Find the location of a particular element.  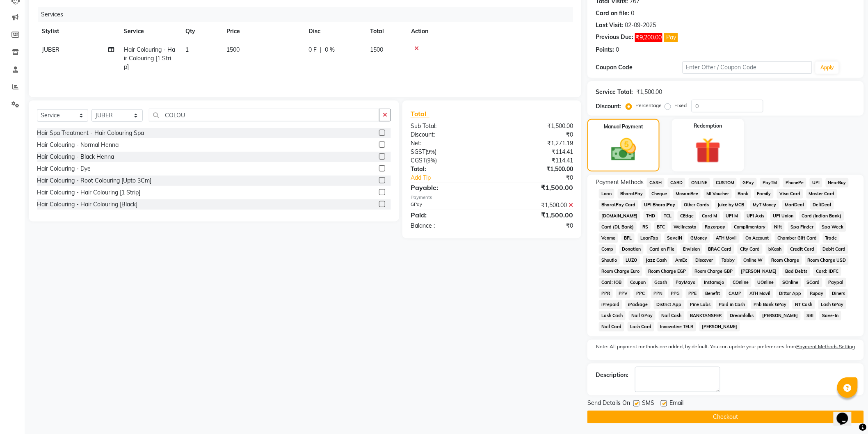

span: SCard is located at coordinates (813, 282).